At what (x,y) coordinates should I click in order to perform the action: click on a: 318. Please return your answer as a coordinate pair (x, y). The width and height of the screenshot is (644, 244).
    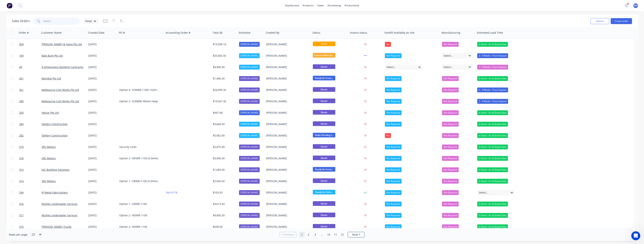
    Looking at the image, I should click on (30, 159).